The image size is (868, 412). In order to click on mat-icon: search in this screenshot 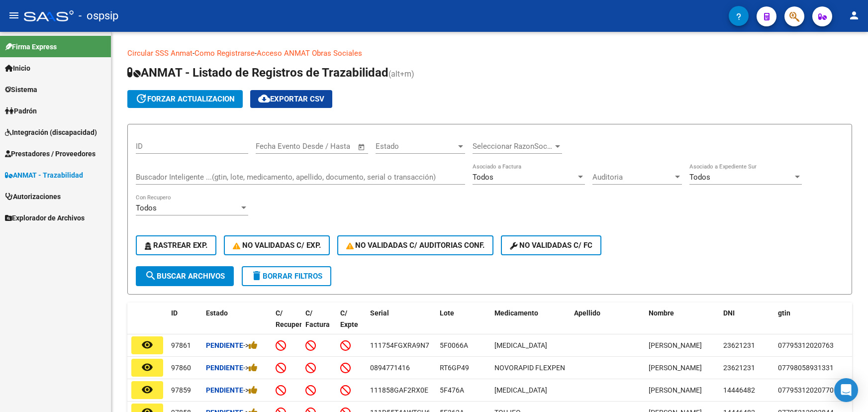, I will do `click(151, 275)`.